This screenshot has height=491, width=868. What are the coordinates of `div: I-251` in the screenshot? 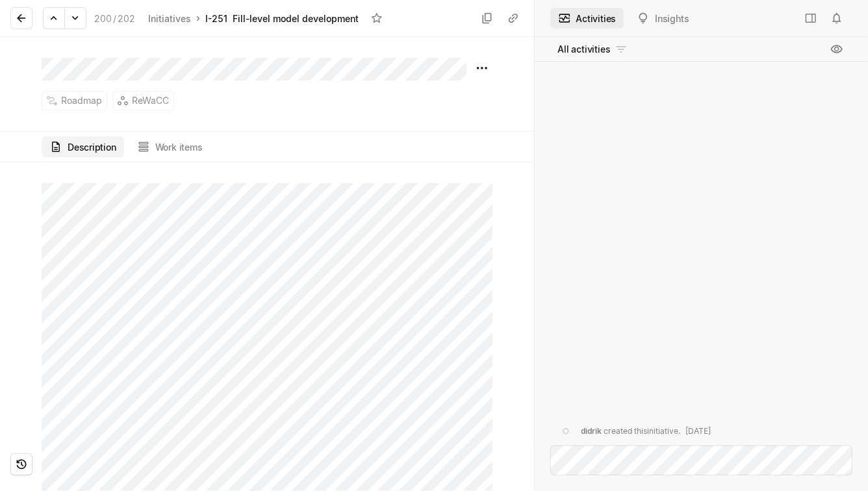 It's located at (216, 18).